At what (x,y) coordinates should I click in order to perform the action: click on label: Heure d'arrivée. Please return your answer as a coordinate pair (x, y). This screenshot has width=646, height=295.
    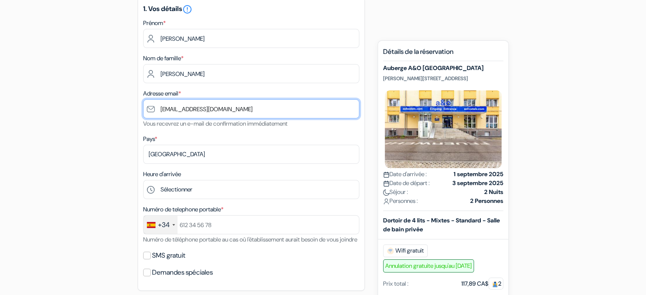
    Looking at the image, I should click on (162, 174).